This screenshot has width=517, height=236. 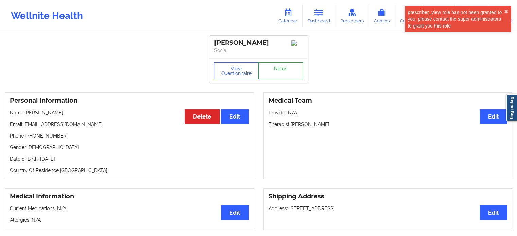 What do you see at coordinates (129, 220) in the screenshot?
I see `p: Allergies: N/A` at bounding box center [129, 220].